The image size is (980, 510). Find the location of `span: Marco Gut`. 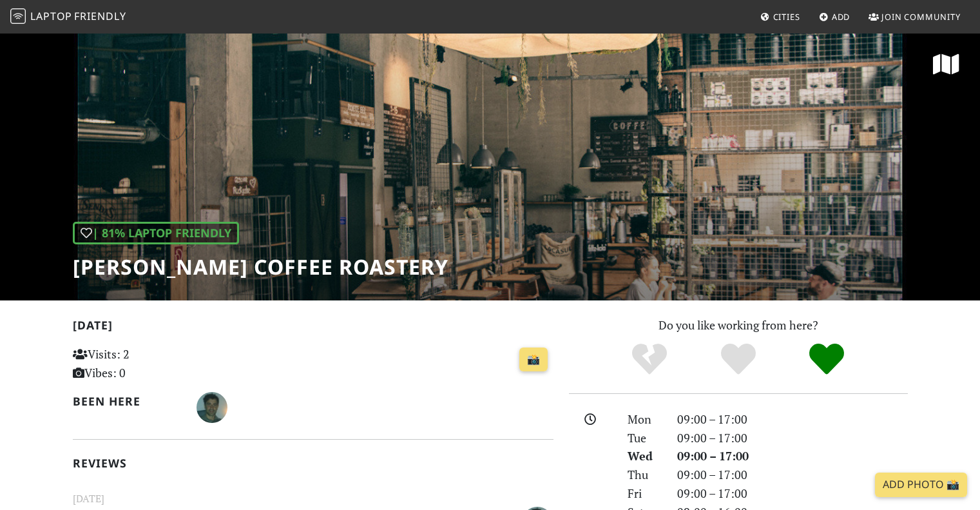

span: Marco Gut is located at coordinates (212, 406).